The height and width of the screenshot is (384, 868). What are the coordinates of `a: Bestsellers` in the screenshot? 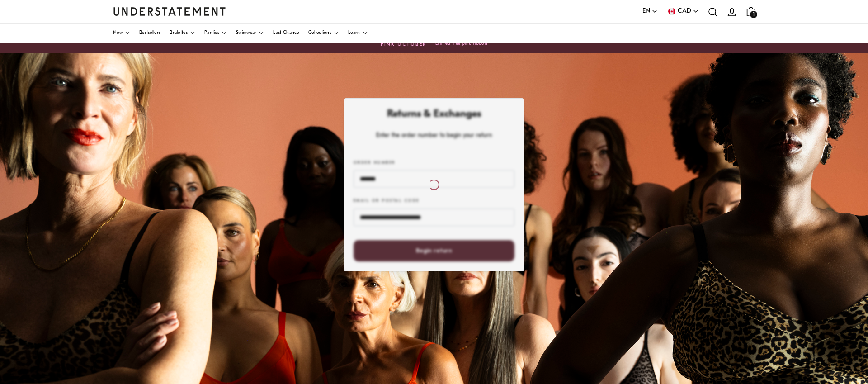 It's located at (150, 33).